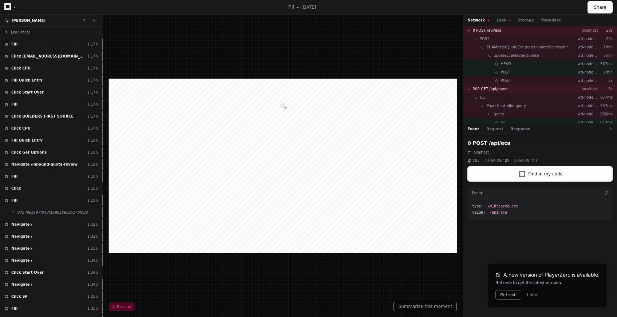  Describe the element at coordinates (479, 20) in the screenshot. I see `button: Network` at that location.